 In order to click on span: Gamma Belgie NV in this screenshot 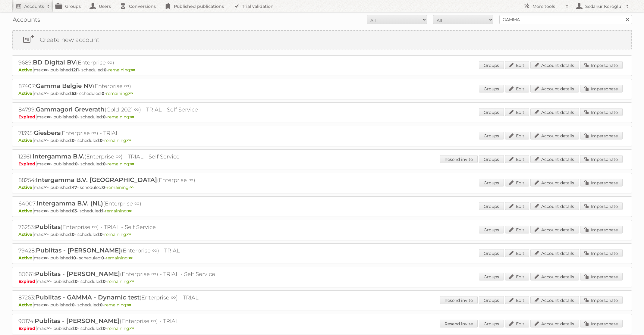, I will do `click(64, 86)`.